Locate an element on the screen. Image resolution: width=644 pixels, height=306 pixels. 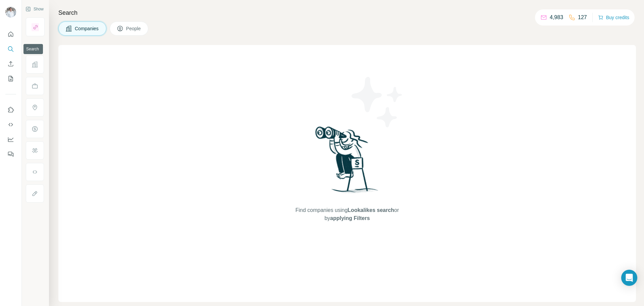
p: 127 is located at coordinates (582, 17).